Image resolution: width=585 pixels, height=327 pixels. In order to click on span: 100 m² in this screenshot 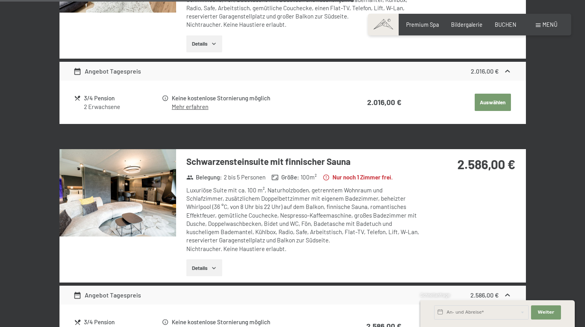, I will do `click(308, 177)`.